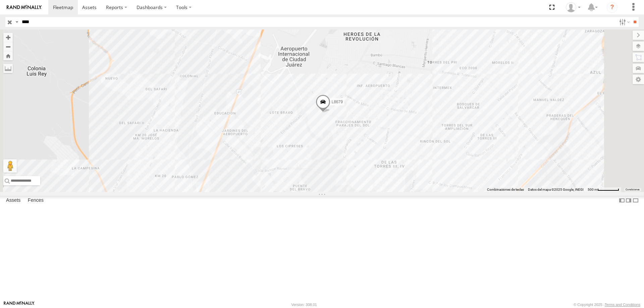  Describe the element at coordinates (632, 190) in the screenshot. I see `a: Condiciones (se abre en una nueva pestaña)` at that location.